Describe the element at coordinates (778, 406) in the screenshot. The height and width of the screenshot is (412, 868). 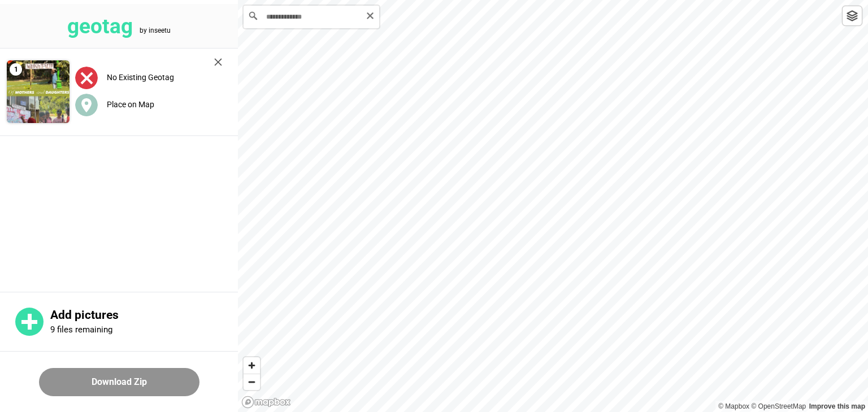
I see `a: OpenStreetMap` at that location.